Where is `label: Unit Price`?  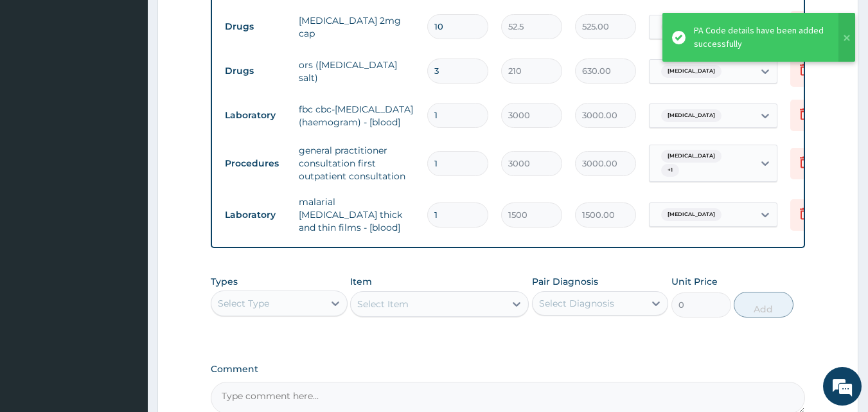
label: Unit Price is located at coordinates (695, 282).